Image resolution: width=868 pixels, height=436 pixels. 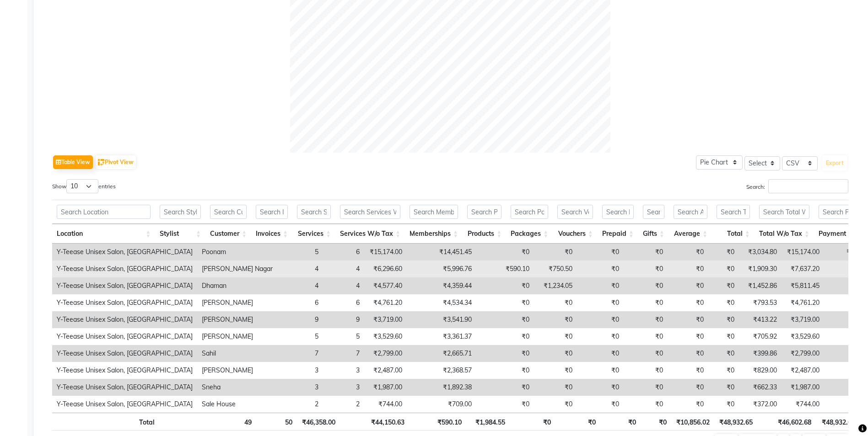 I want to click on td: Poonam, so click(x=237, y=252).